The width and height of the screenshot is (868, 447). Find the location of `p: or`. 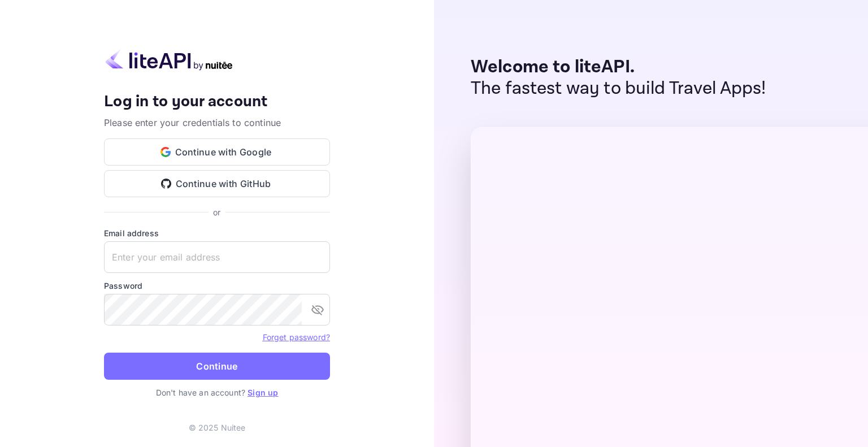

p: or is located at coordinates (217, 212).